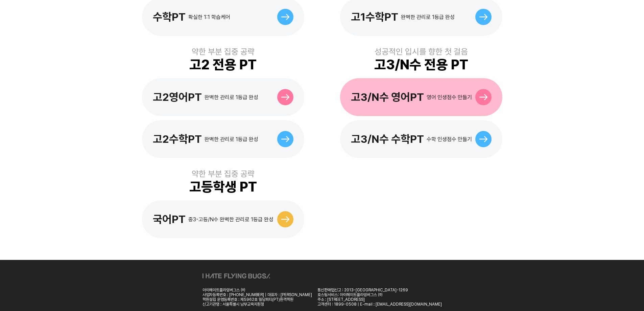  What do you see at coordinates (421, 65) in the screenshot?
I see `div: 고3/N수 전용 PT` at bounding box center [421, 65].